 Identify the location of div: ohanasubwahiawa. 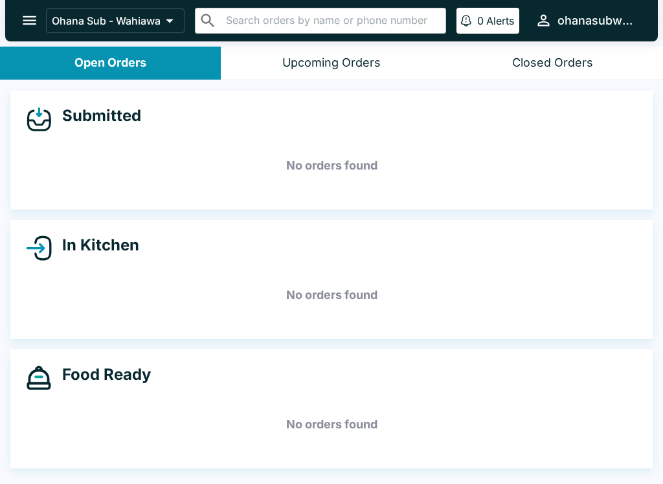
(597, 21).